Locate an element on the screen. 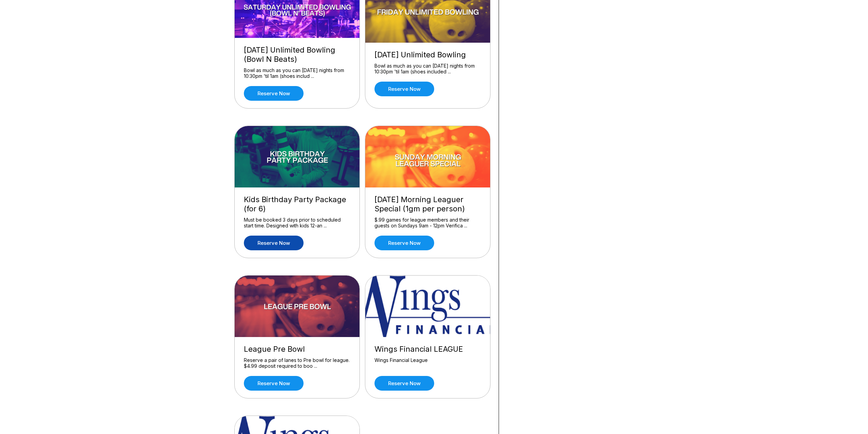 Image resolution: width=868 pixels, height=434 pixels. div: Must be booked 3 days prior to scheduled start time. Designed with kids 12-an ... is located at coordinates (297, 222).